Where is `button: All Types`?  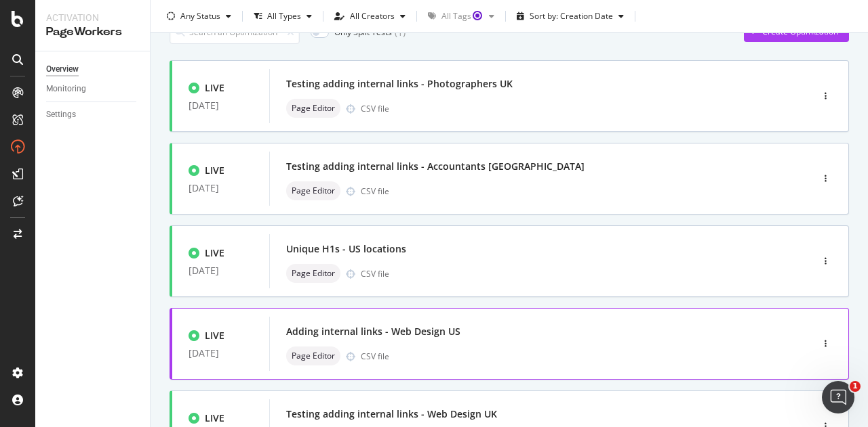
button: All Types is located at coordinates (283, 16).